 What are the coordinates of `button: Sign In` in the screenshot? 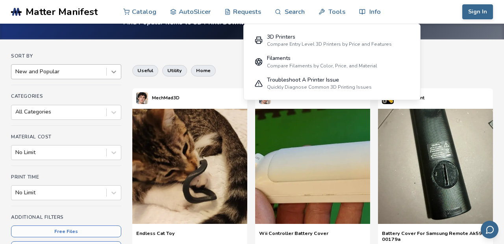 It's located at (478, 12).